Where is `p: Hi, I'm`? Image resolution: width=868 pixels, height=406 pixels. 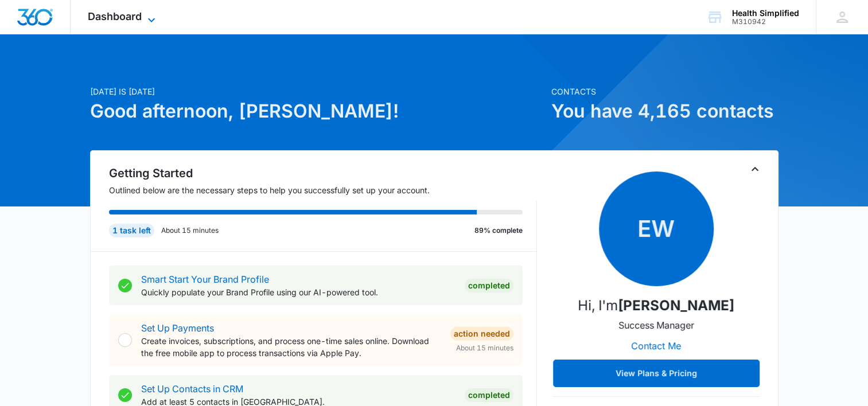
p: Hi, I'm is located at coordinates (656, 306).